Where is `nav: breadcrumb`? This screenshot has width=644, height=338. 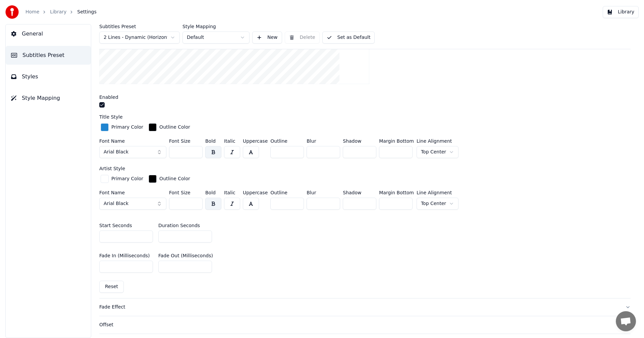 nav: breadcrumb is located at coordinates (61, 12).